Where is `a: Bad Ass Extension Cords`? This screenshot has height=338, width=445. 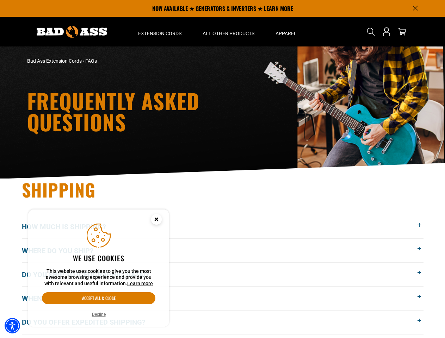 a: Bad Ass Extension Cords is located at coordinates (54, 61).